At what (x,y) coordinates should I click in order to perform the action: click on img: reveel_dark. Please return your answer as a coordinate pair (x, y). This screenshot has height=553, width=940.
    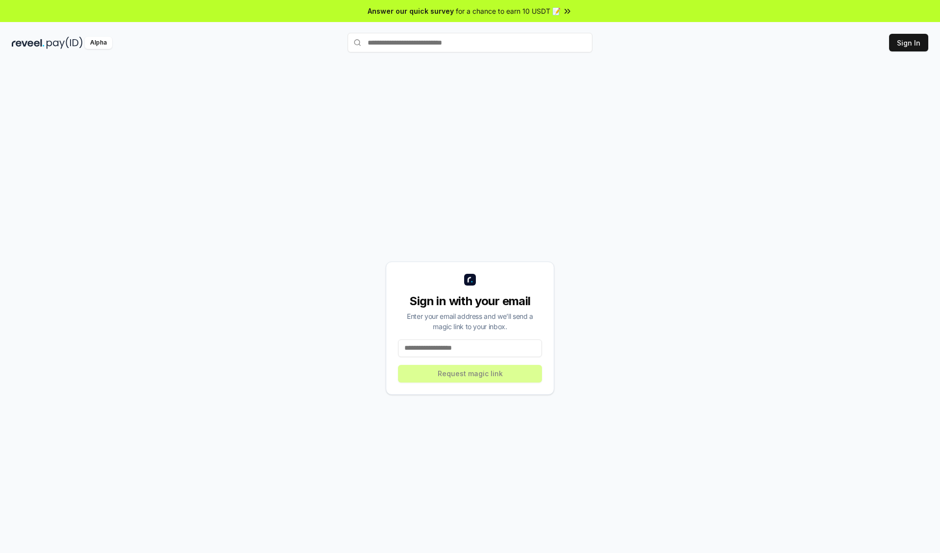
    Looking at the image, I should click on (28, 43).